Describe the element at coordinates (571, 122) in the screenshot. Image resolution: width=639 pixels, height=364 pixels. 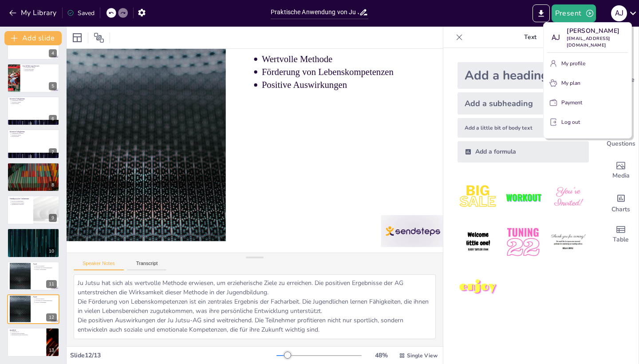
I see `p: Log out` at that location.